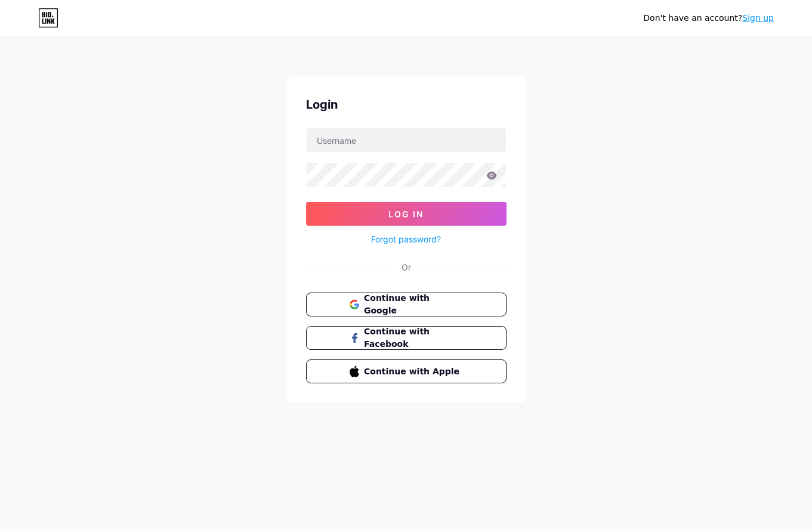 This screenshot has height=529, width=812. I want to click on a: Sign up, so click(757, 18).